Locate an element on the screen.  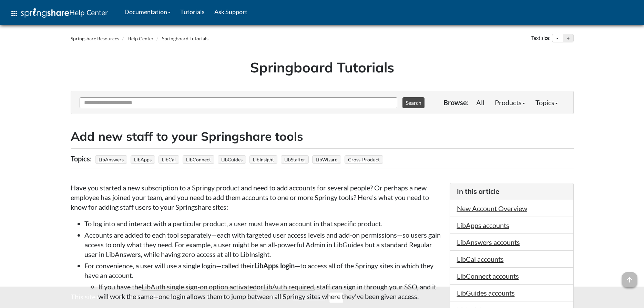
a: LibGuides accounts is located at coordinates (486, 293).